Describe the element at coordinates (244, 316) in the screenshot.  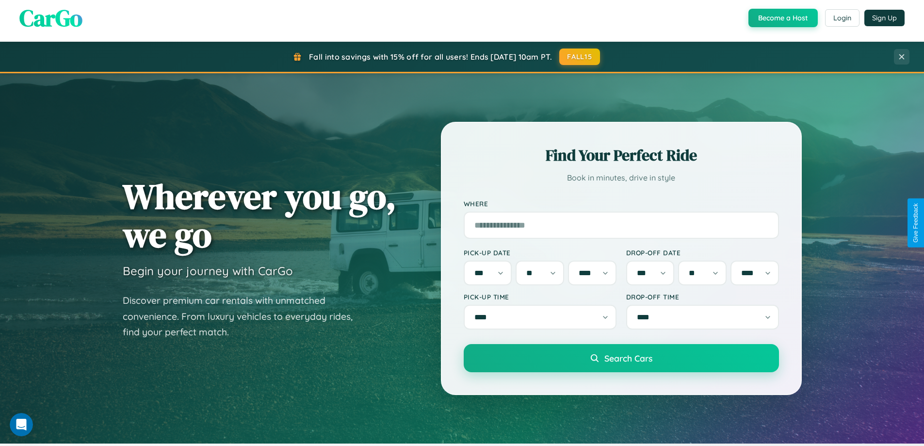
I see `p: Discover premium car rentals with unmatched convenience. From luxury vehicles to everyday rides, ...` at that location.